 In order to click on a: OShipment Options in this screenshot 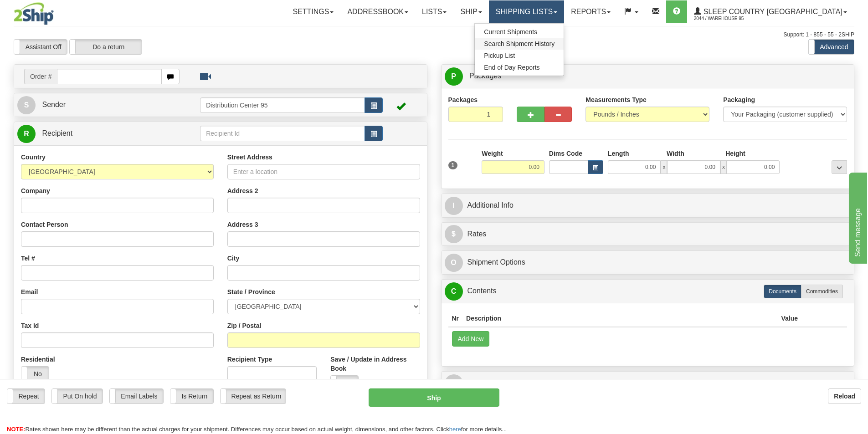, I will do `click(648, 262)`.